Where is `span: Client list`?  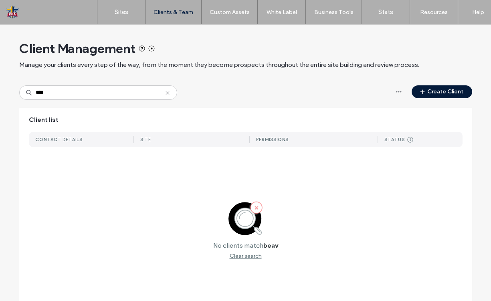 span: Client list is located at coordinates (44, 120).